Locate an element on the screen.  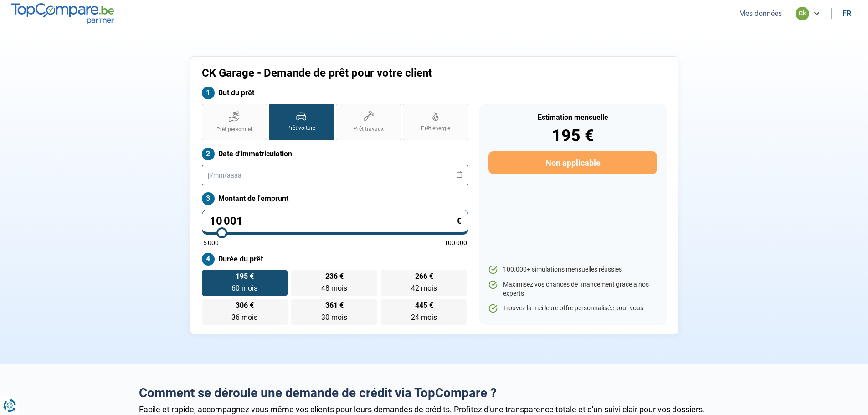
li: 100.000+ simulations mensuelles réussies is located at coordinates (572, 269).